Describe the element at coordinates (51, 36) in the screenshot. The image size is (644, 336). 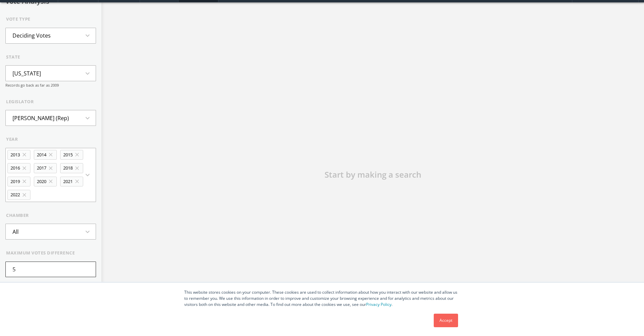
I see `button: Deciding Votesexpand_more` at that location.